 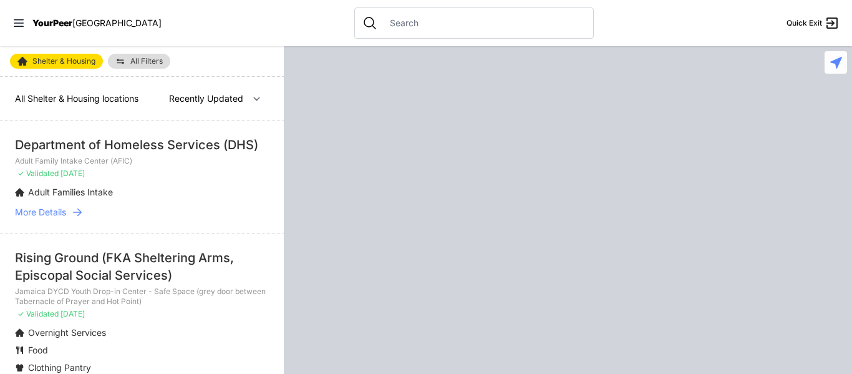 What do you see at coordinates (484, 23) in the screenshot?
I see `input: Search` at bounding box center [484, 23].